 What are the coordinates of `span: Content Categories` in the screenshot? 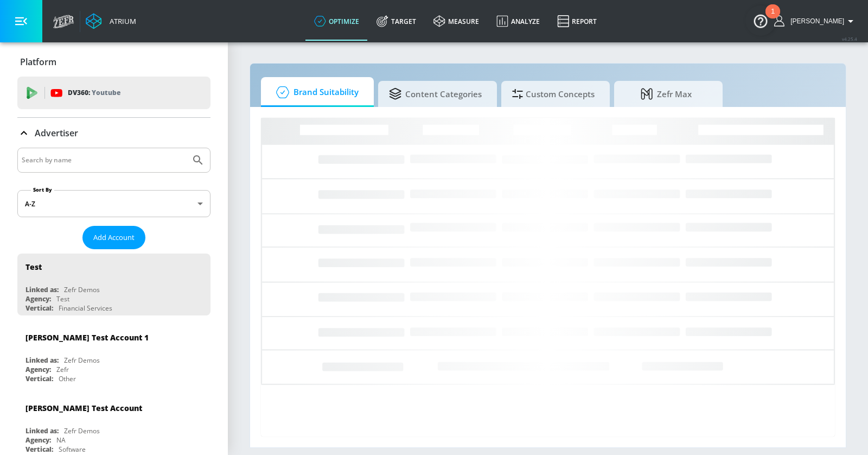 It's located at (435, 94).